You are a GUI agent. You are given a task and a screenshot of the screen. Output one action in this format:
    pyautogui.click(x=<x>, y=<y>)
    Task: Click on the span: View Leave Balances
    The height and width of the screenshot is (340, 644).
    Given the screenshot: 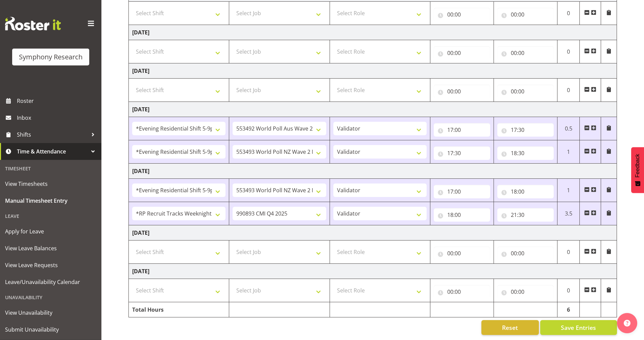 What is the action you would take?
    pyautogui.click(x=51, y=249)
    